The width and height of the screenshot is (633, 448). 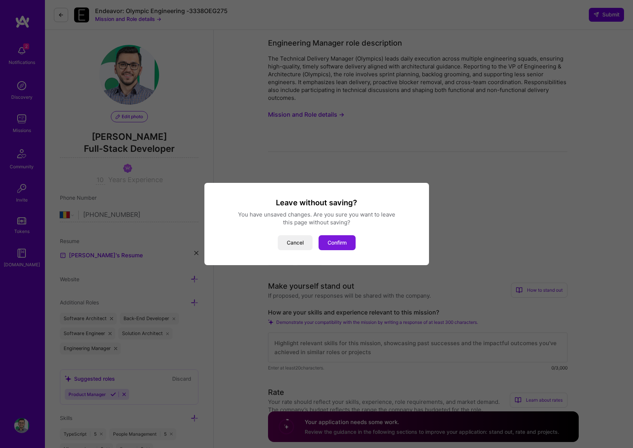 What do you see at coordinates (317, 224) in the screenshot?
I see `div: modal` at bounding box center [317, 224].